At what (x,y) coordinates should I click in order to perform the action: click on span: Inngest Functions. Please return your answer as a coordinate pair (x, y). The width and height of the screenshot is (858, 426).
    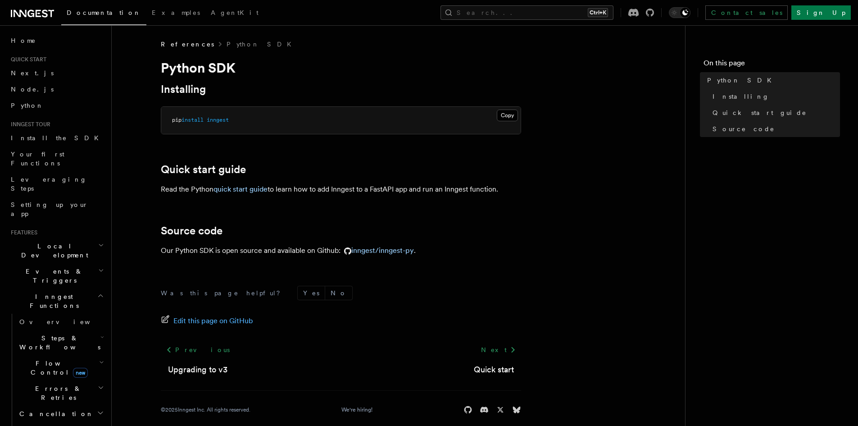
    Looking at the image, I should click on (52, 301).